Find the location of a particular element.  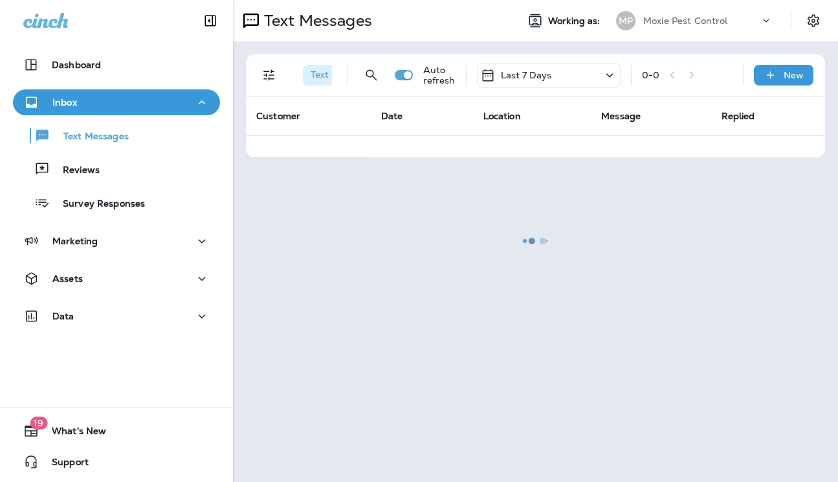

p: New is located at coordinates (794, 75).